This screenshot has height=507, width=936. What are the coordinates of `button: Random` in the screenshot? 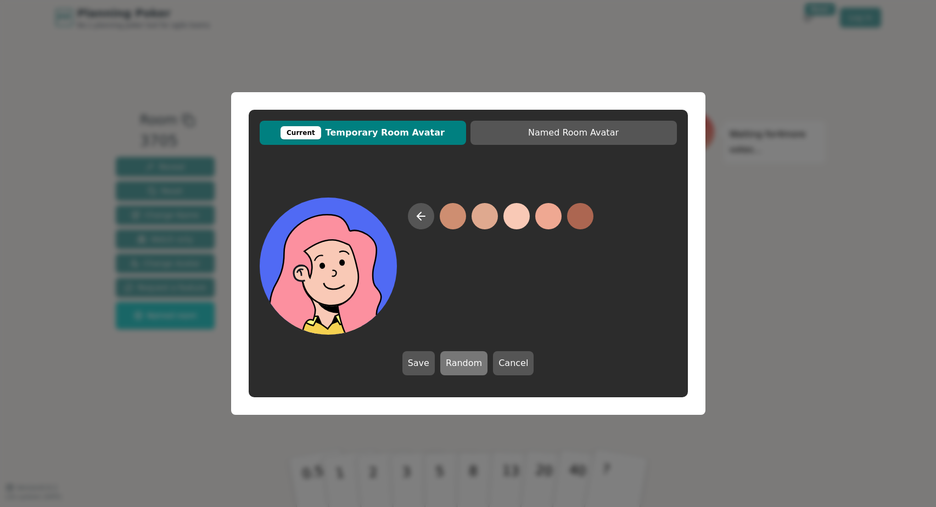 It's located at (464, 363).